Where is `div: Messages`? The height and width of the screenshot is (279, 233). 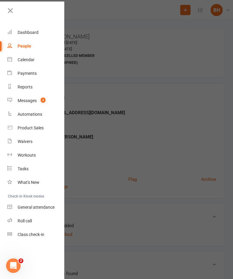 div: Messages is located at coordinates (27, 101).